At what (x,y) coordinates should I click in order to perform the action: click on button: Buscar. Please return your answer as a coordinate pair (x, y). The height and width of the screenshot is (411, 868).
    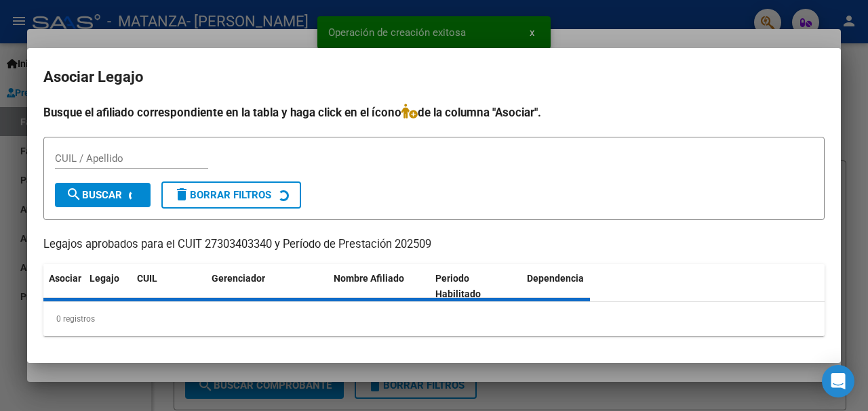
    Looking at the image, I should click on (102, 195).